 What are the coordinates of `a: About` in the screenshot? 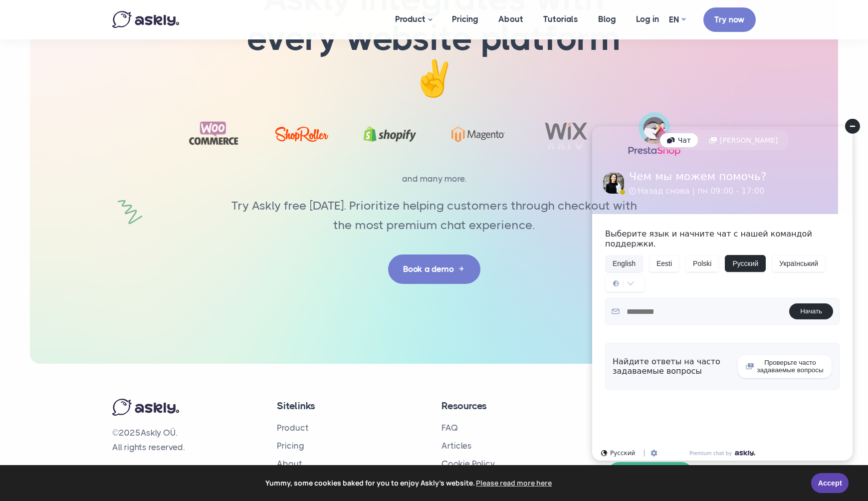 It's located at (289, 463).